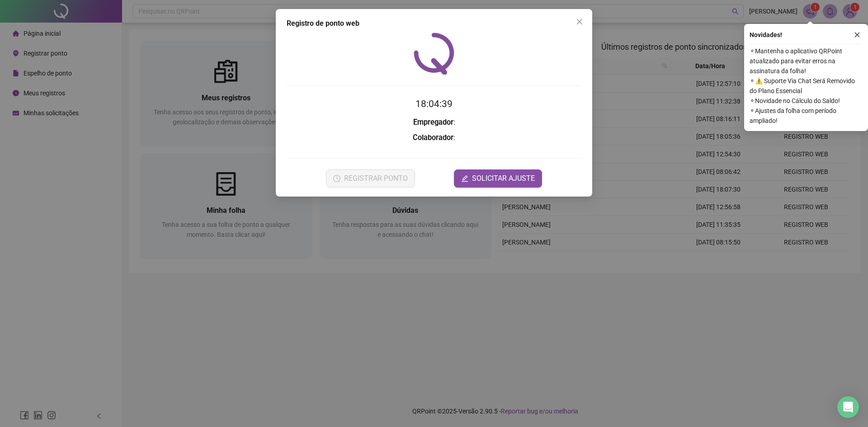 The height and width of the screenshot is (427, 868). What do you see at coordinates (434, 53) in the screenshot?
I see `img: QRPoint` at bounding box center [434, 53].